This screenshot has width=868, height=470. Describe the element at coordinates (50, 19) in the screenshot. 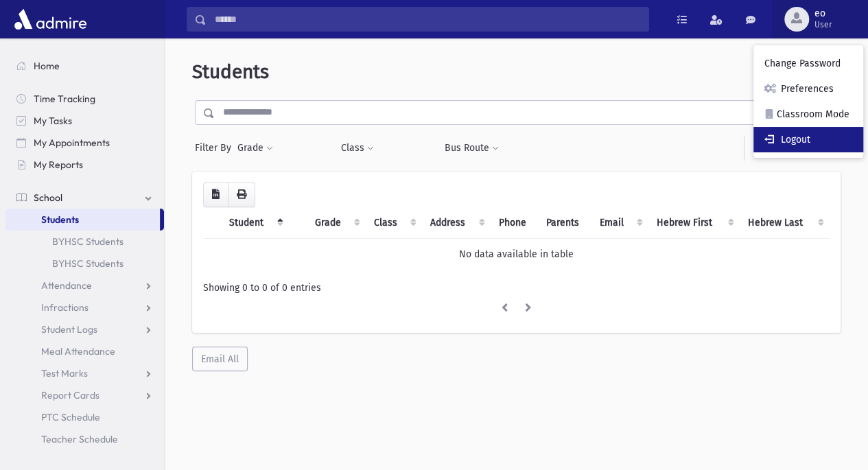

I see `img: AdmirePro` at that location.